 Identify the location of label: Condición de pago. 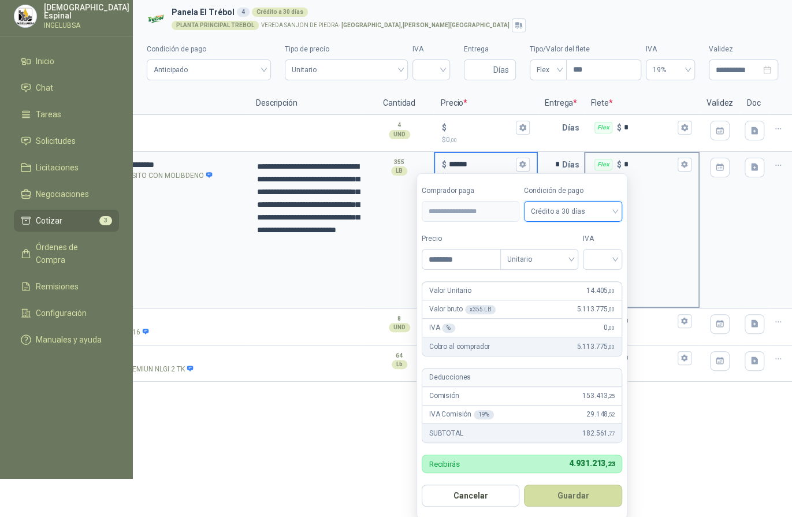
(573, 191).